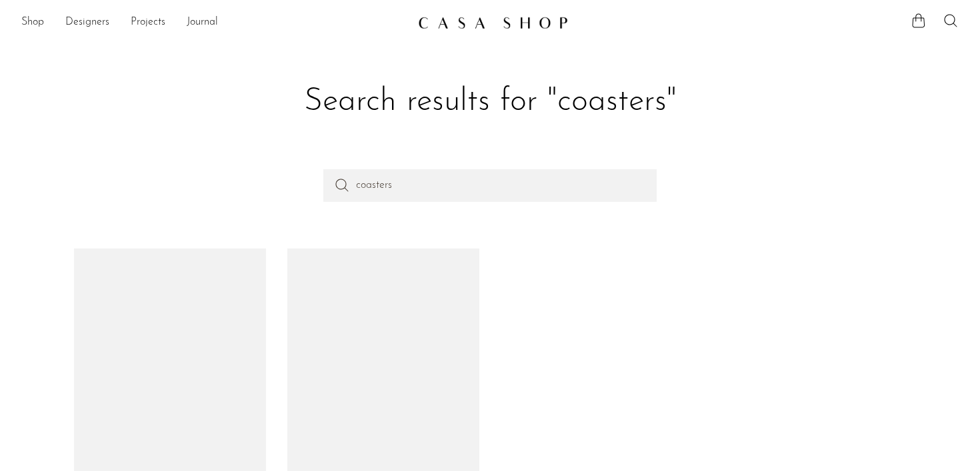 The width and height of the screenshot is (980, 471). What do you see at coordinates (88, 23) in the screenshot?
I see `a: Designers` at bounding box center [88, 23].